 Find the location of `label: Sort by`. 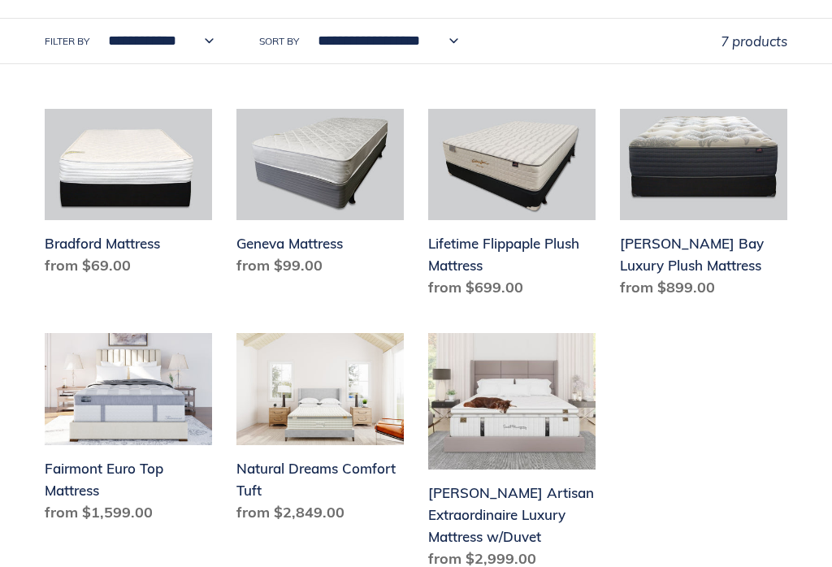

label: Sort by is located at coordinates (279, 41).